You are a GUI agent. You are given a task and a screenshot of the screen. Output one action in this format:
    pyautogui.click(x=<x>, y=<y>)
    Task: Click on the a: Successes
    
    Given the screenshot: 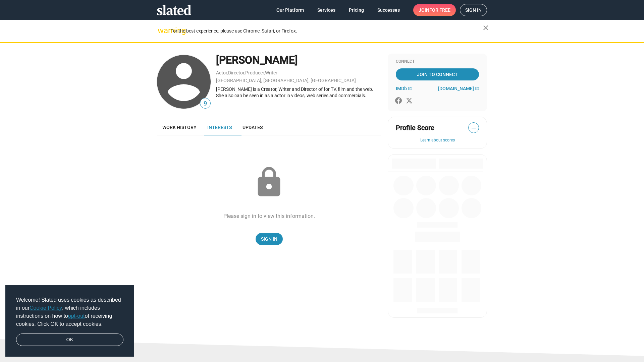 What is the action you would take?
    pyautogui.click(x=388, y=10)
    